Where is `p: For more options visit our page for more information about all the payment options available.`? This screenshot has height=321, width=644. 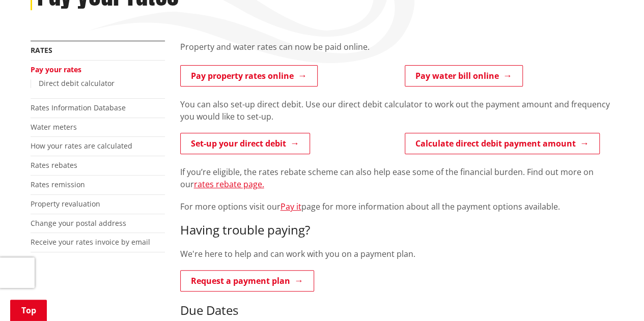 p: For more options visit our page for more information about all the payment options available. is located at coordinates (397, 207).